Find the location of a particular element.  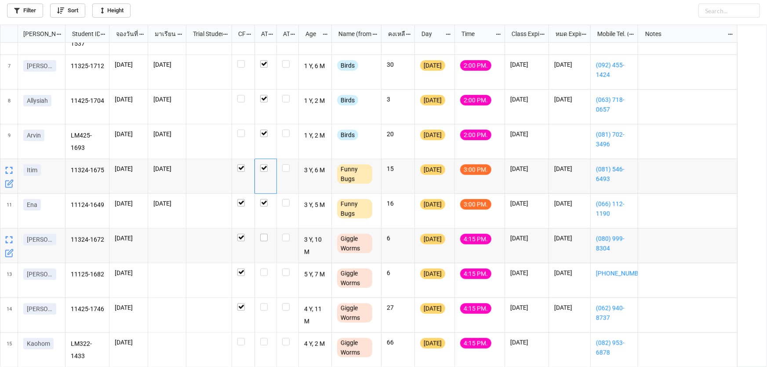

div: Notes is located at coordinates (684, 34).